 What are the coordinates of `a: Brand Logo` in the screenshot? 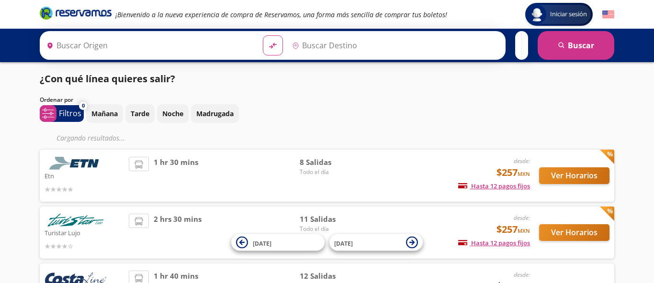 It's located at (76, 14).